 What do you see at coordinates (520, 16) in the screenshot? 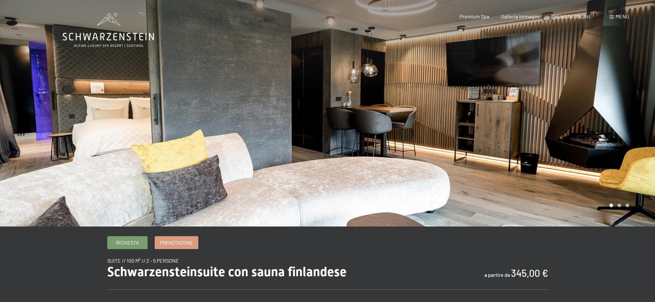
I see `span: Galleria immagini` at bounding box center [520, 16].